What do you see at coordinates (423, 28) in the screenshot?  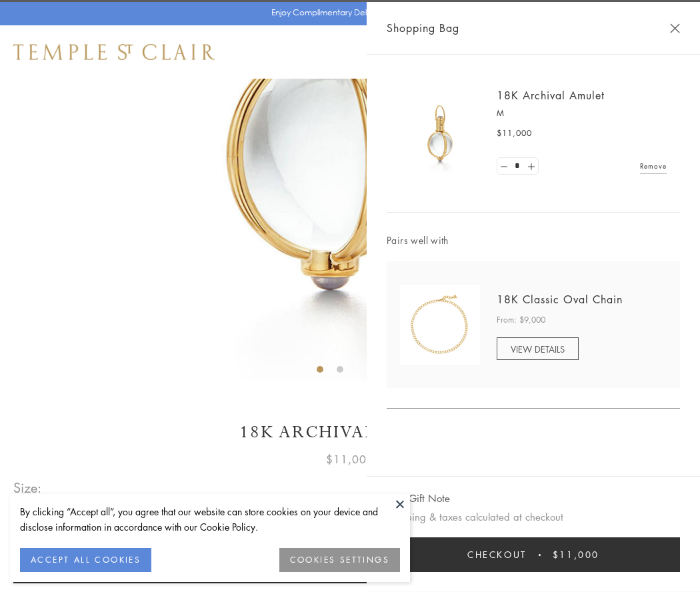 I see `span: Shopping Bag` at bounding box center [423, 28].